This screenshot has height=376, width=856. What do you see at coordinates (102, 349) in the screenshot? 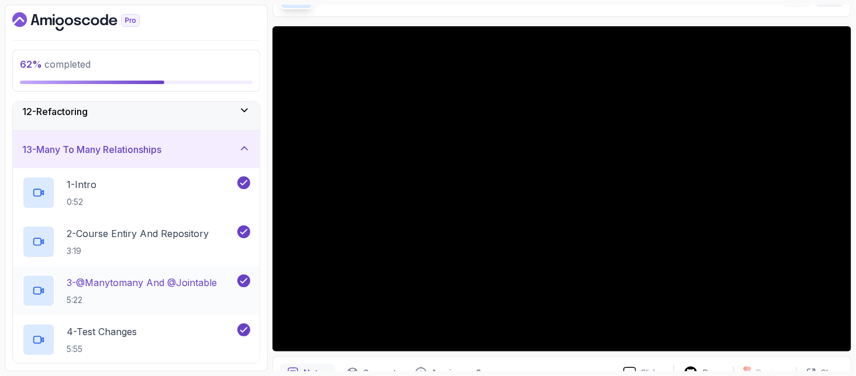
I see `p: 5:55` at bounding box center [102, 349].